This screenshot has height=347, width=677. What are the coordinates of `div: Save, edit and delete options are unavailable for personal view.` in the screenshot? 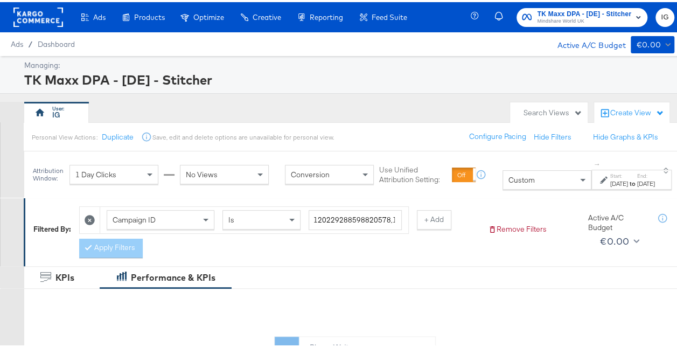 It's located at (242, 135).